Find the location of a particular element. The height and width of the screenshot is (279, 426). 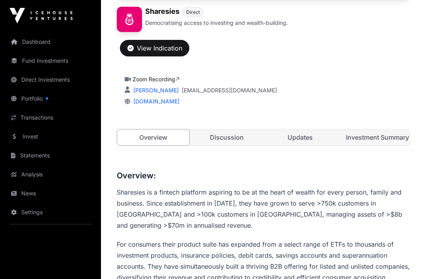

a: Portfolio is located at coordinates (51, 99).